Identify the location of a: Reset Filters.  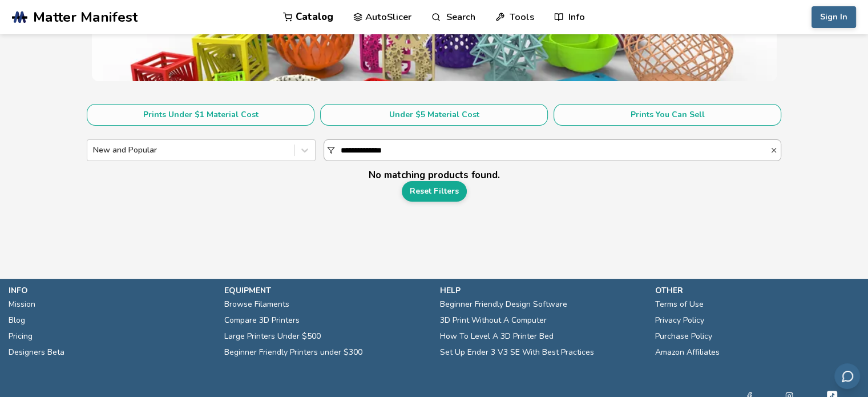
(434, 191).